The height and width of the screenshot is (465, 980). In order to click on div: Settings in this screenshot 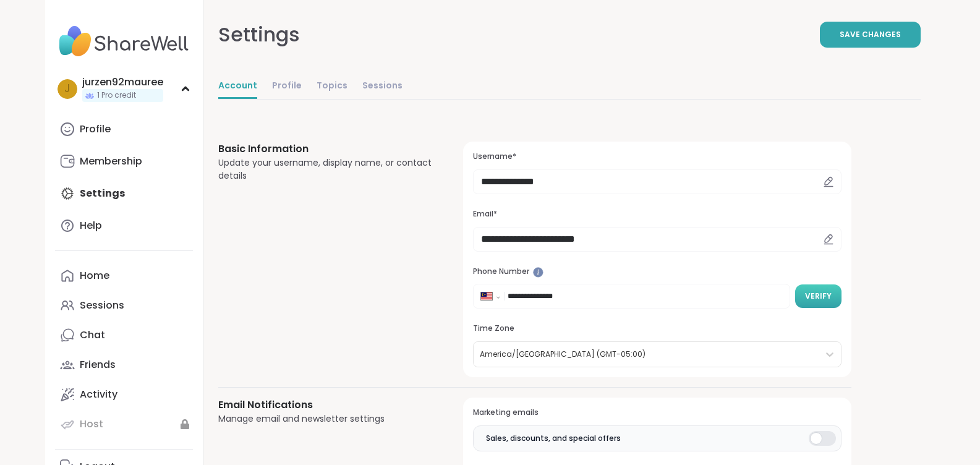, I will do `click(259, 35)`.